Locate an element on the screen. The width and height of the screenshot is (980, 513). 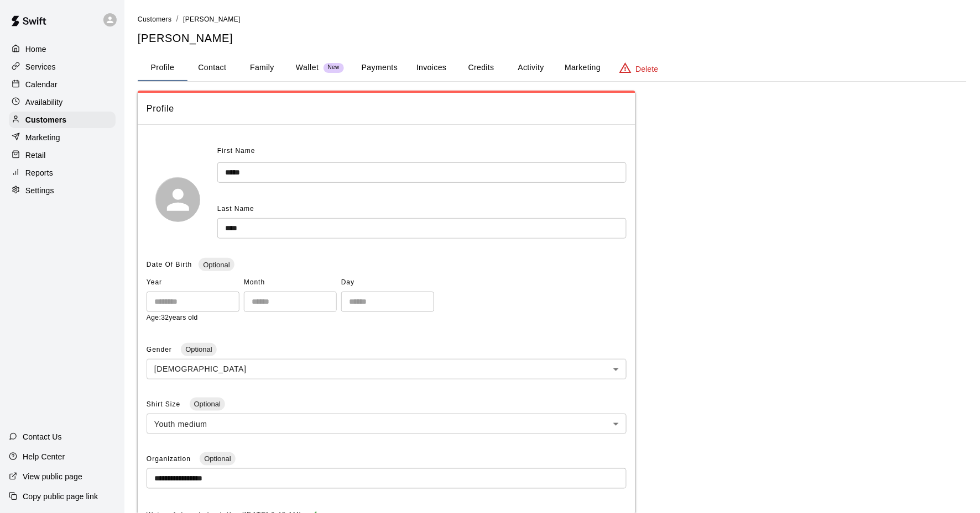
div: Retail is located at coordinates (62, 155).